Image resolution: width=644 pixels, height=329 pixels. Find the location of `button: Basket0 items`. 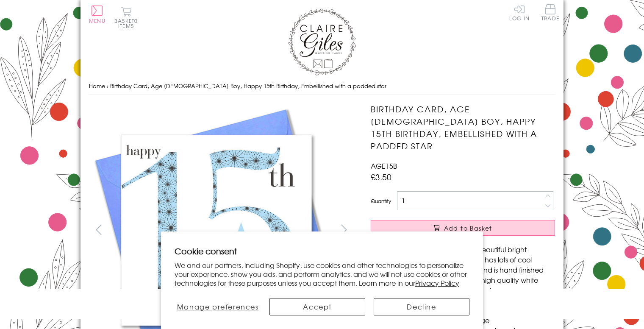

button: Basket0 items is located at coordinates (126, 17).